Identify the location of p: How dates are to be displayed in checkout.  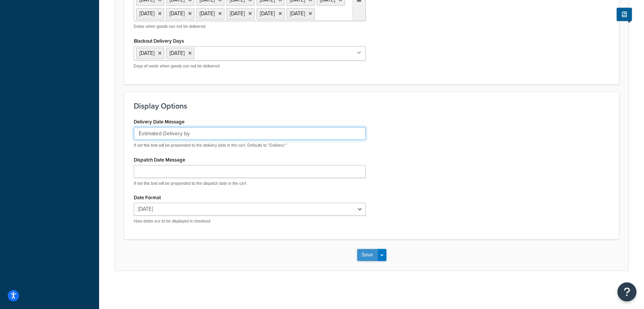
(249, 222).